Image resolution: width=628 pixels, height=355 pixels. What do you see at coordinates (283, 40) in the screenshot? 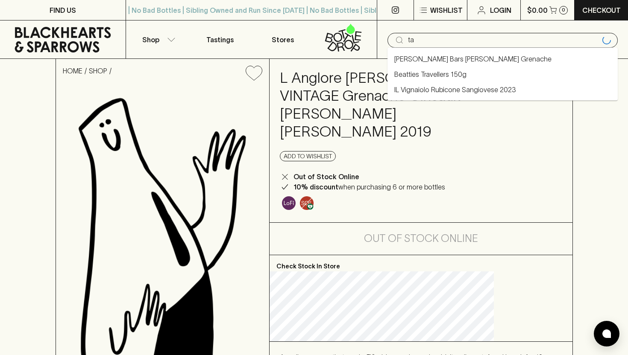
I see `p: Stores` at bounding box center [283, 40].